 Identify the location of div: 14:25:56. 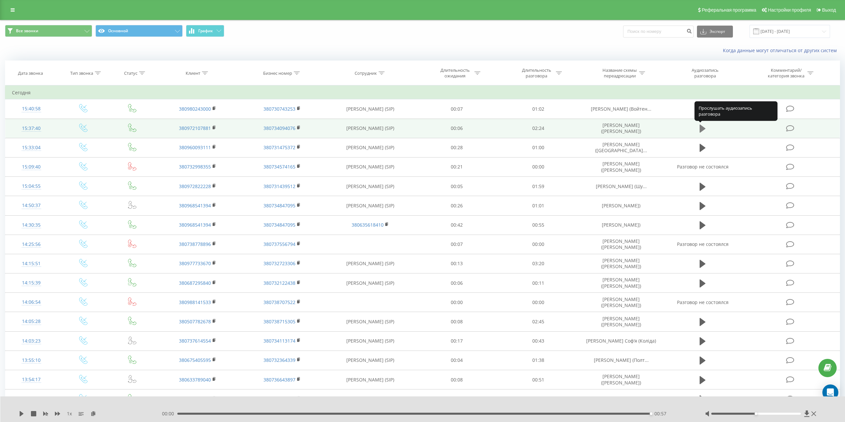
(31, 245).